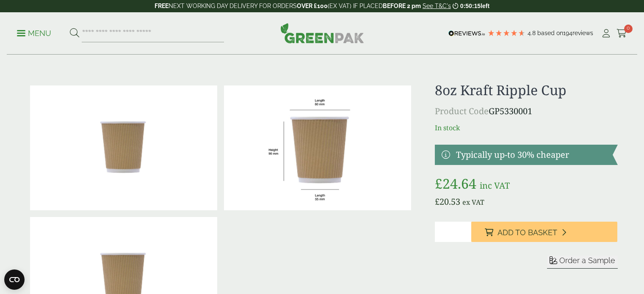 The width and height of the screenshot is (644, 294). I want to click on a: See T&C's, so click(437, 6).